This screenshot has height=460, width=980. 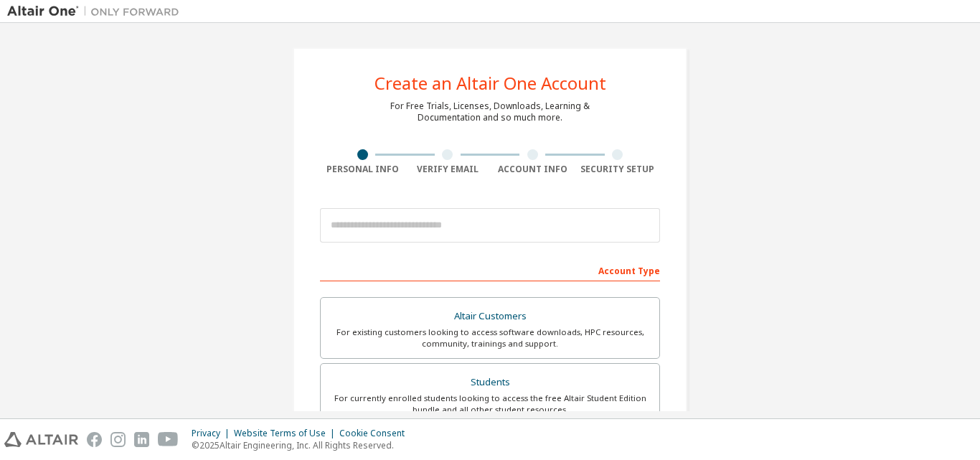 I want to click on img: instagram.svg, so click(x=118, y=440).